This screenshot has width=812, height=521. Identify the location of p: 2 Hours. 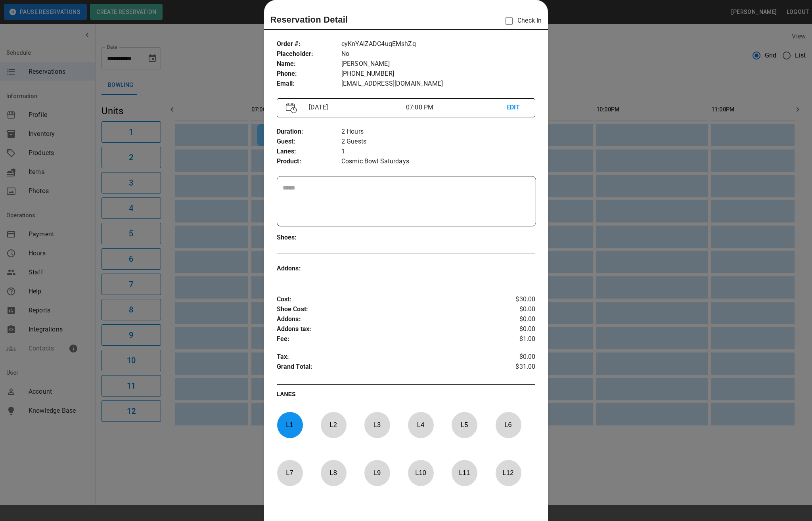
(439, 132).